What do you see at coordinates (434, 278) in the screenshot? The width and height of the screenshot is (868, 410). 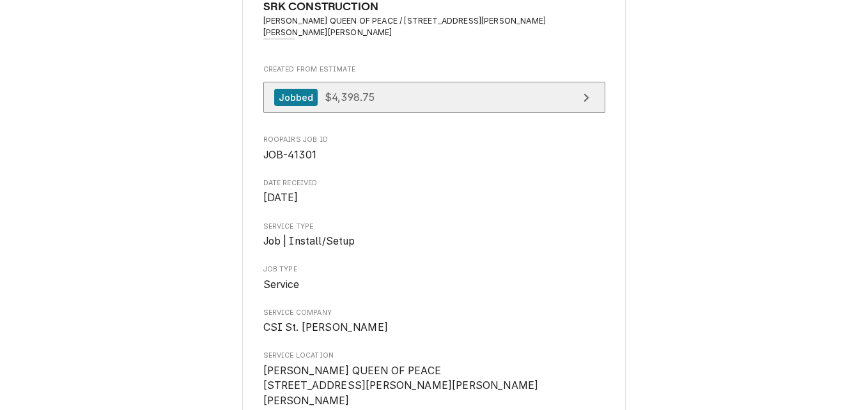 I see `div: Job Type` at bounding box center [434, 278].